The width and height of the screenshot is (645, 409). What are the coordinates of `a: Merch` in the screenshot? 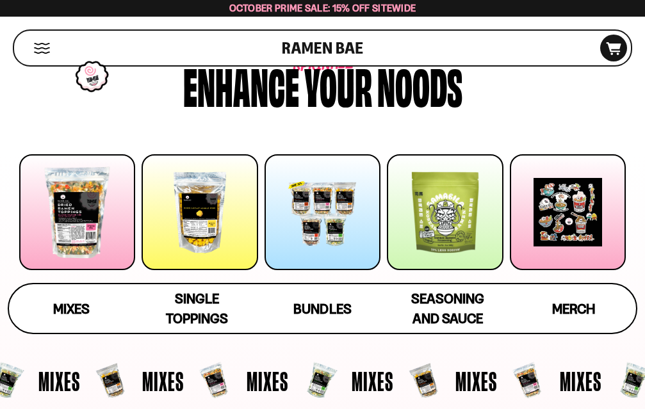 It's located at (573, 309).